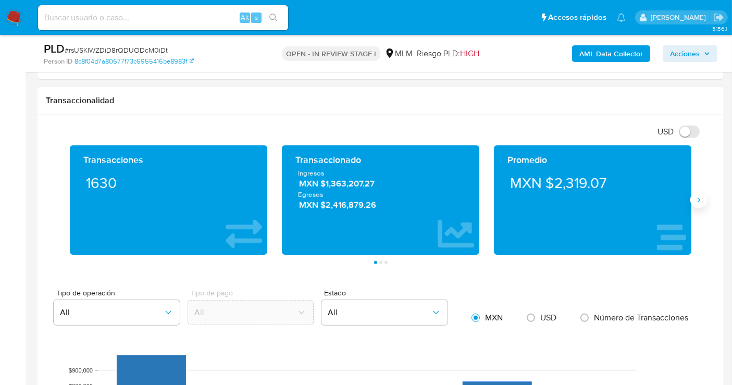 The image size is (732, 385). I want to click on span: 3.156.1, so click(720, 29).